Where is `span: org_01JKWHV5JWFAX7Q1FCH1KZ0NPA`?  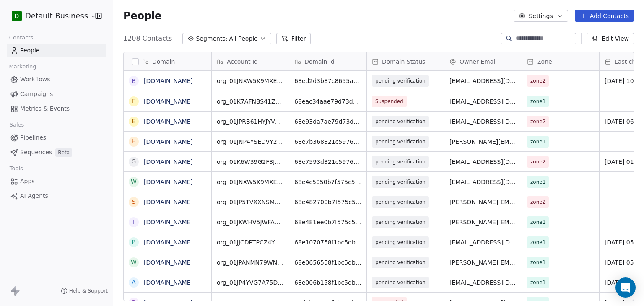 span: org_01JKWHV5JWFAX7Q1FCH1KZ0NPA is located at coordinates (250, 222).